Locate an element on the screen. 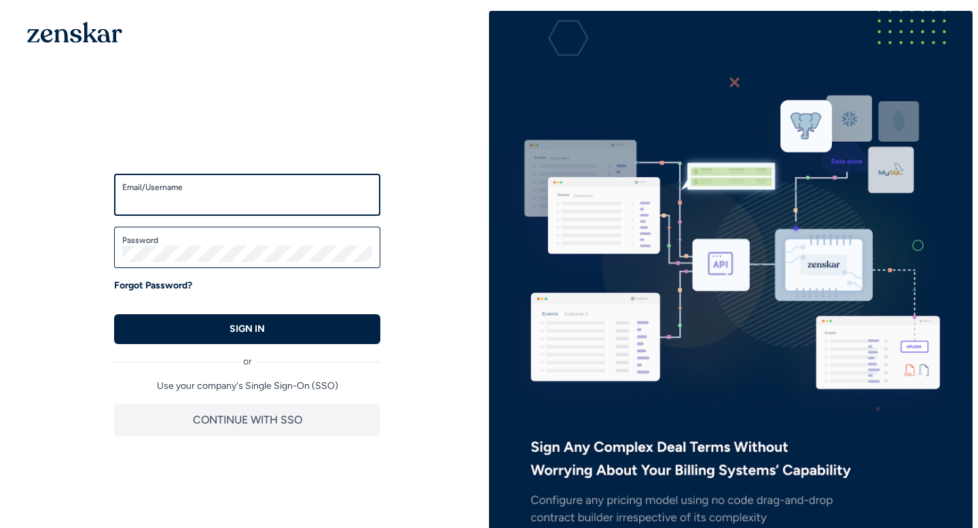  label: Password is located at coordinates (247, 240).